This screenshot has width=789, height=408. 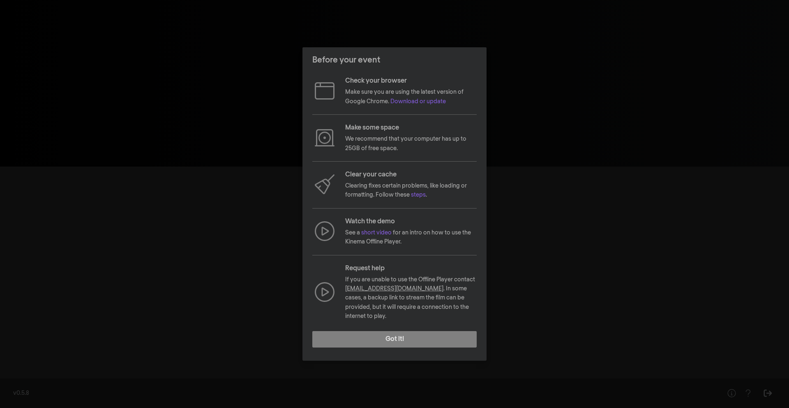 I want to click on p: Check your browser, so click(x=411, y=81).